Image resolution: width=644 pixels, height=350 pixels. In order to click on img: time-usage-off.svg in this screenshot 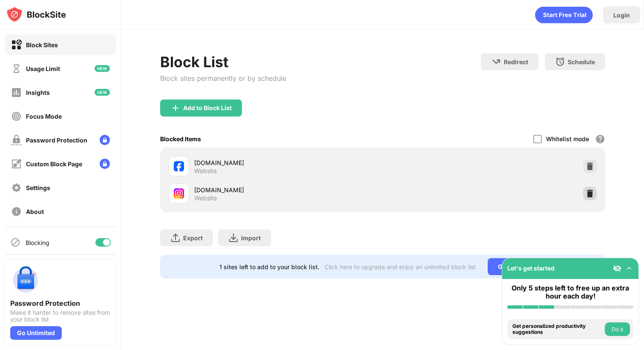, I will do `click(16, 68)`.